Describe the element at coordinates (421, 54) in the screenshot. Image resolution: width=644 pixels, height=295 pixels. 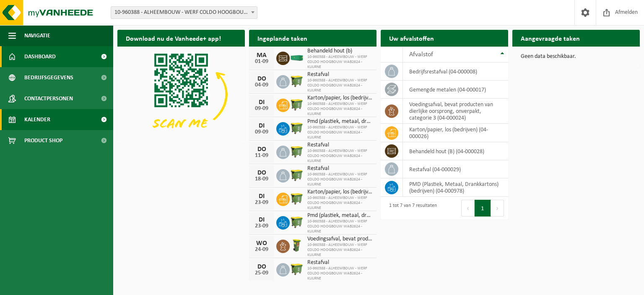
I see `span: Afvalstof` at that location.